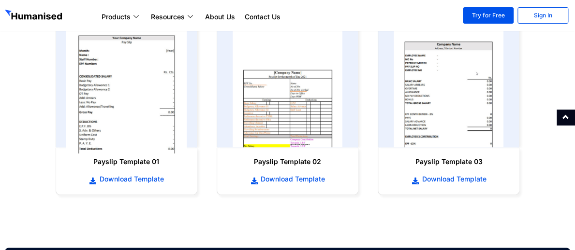 The height and width of the screenshot is (250, 575). I want to click on a: Contact Us, so click(262, 17).